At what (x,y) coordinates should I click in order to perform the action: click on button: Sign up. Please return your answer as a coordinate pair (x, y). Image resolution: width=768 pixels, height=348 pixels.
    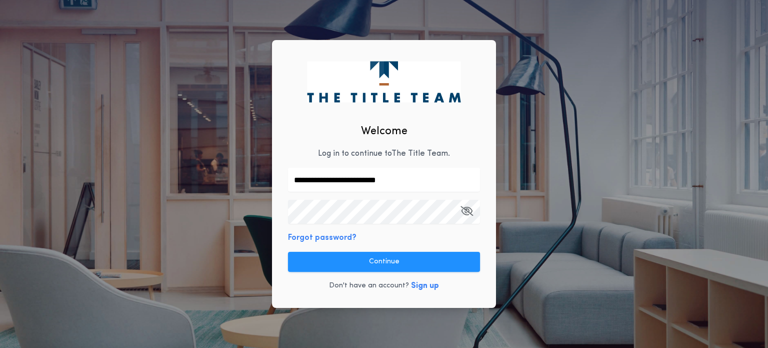
    Looking at the image, I should click on (425, 286).